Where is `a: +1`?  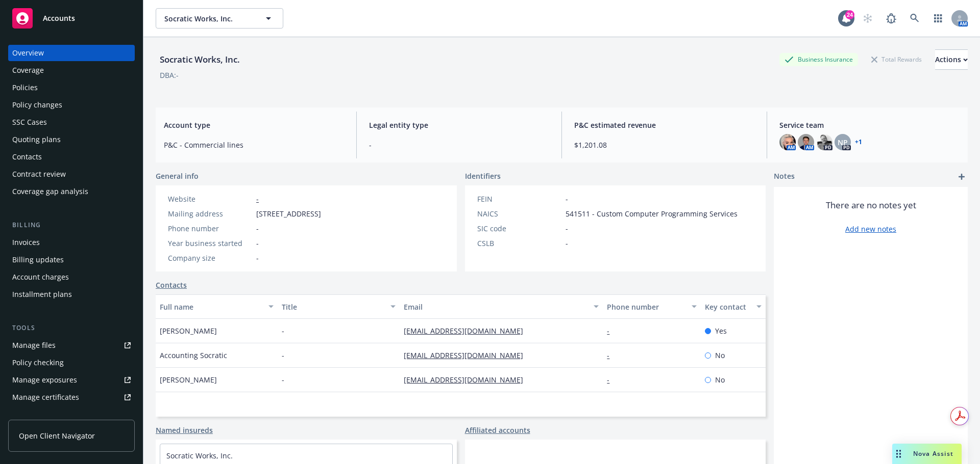
a: +1 is located at coordinates (858, 142).